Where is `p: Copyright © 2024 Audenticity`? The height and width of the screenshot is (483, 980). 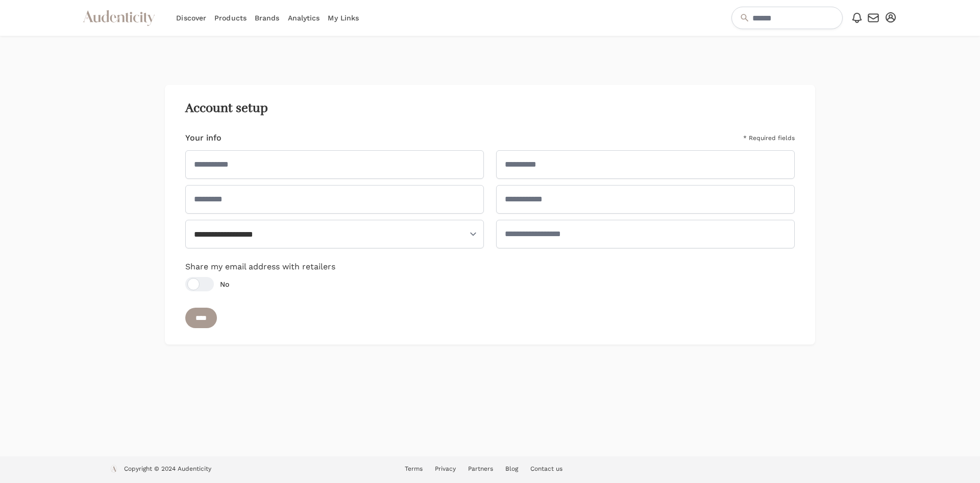 p: Copyright © 2024 Audenticity is located at coordinates (168, 470).